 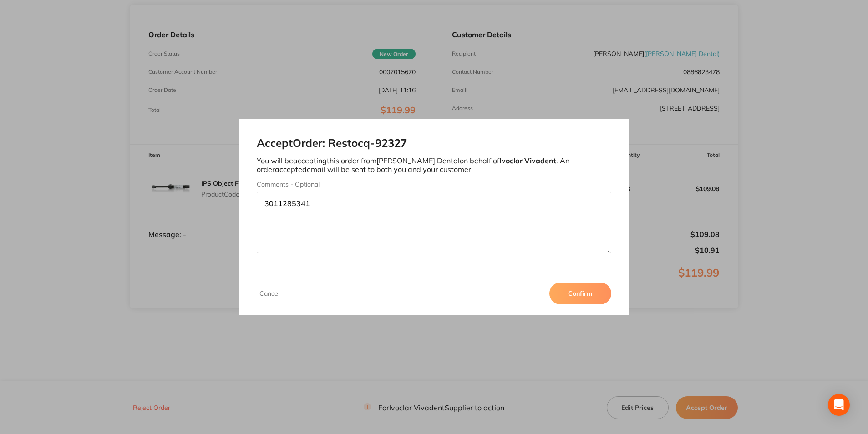 What do you see at coordinates (581, 294) in the screenshot?
I see `button: Confirm` at bounding box center [581, 294].